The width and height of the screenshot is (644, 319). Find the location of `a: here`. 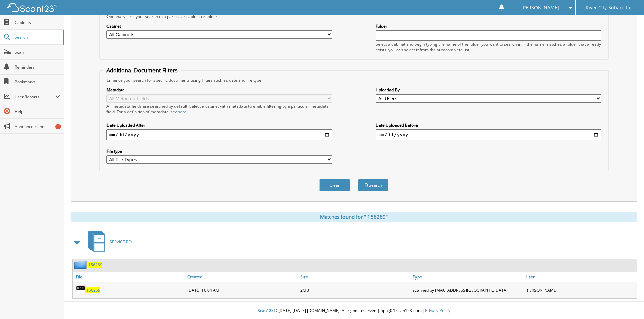

a: here is located at coordinates (182, 112).